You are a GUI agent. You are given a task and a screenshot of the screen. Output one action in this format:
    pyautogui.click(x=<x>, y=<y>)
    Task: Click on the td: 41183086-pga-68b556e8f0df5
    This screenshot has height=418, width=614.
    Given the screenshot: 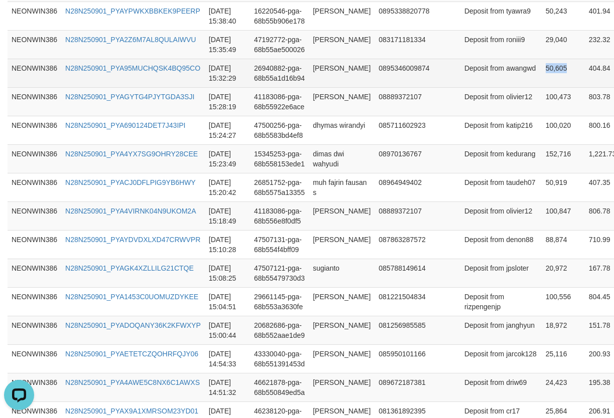 What is the action you would take?
    pyautogui.click(x=279, y=216)
    